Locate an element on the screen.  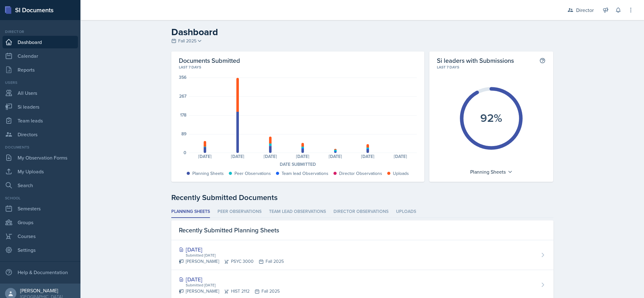
h2: Documents Submitted is located at coordinates (298, 61).